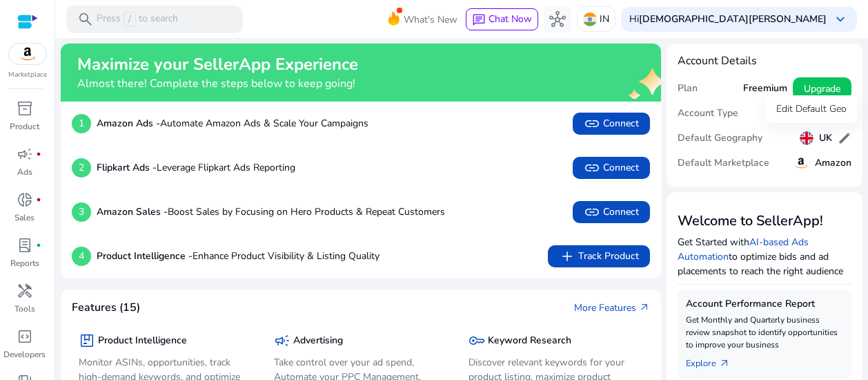 The height and width of the screenshot is (380, 868). Describe the element at coordinates (764, 221) in the screenshot. I see `h3: Welcome to SellerApp!` at that location.